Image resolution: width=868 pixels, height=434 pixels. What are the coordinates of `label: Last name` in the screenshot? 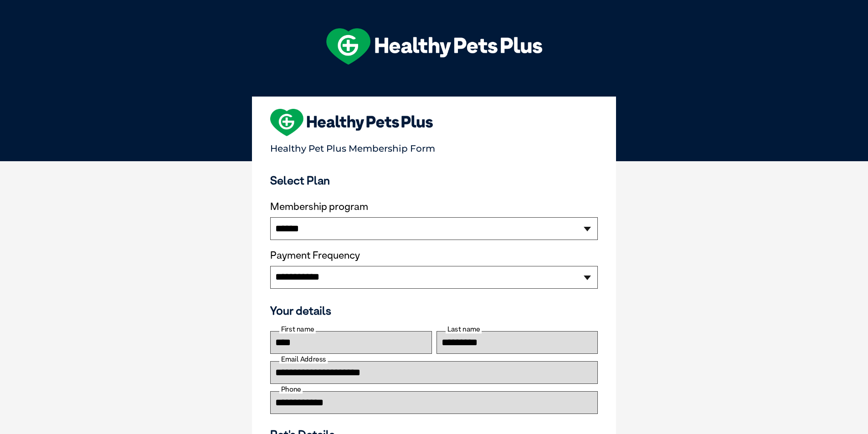 It's located at (463, 329).